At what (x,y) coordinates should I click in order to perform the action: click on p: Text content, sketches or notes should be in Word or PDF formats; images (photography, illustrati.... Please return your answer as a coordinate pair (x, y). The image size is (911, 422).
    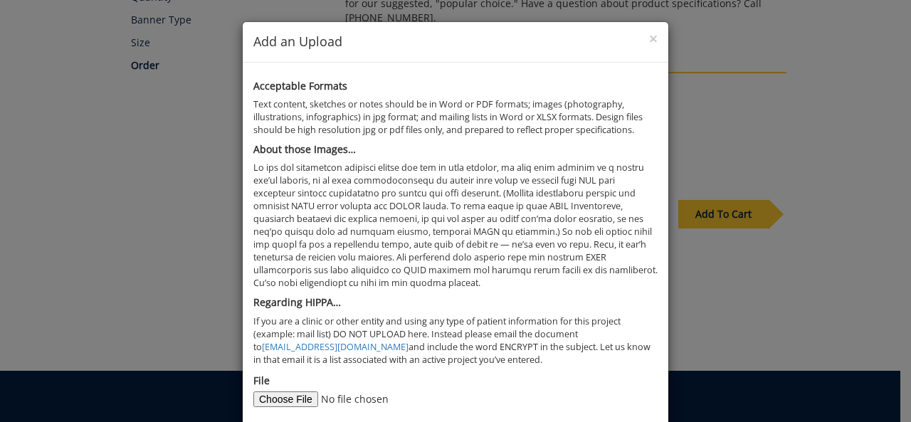
    Looking at the image, I should click on (455, 117).